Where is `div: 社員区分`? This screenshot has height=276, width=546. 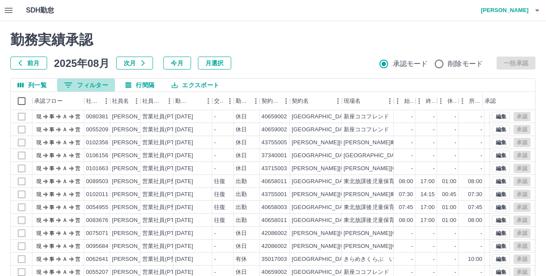
div: 社員区分 is located at coordinates (157, 101).